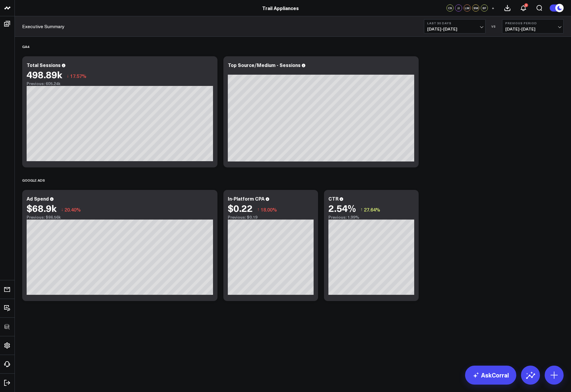 This screenshot has height=392, width=571. I want to click on div: GA4, so click(26, 46).